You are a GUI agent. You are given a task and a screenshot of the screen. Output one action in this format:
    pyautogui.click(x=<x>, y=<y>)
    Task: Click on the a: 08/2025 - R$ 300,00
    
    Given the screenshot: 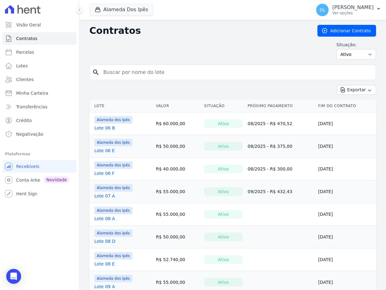 What is the action you would take?
    pyautogui.click(x=270, y=169)
    